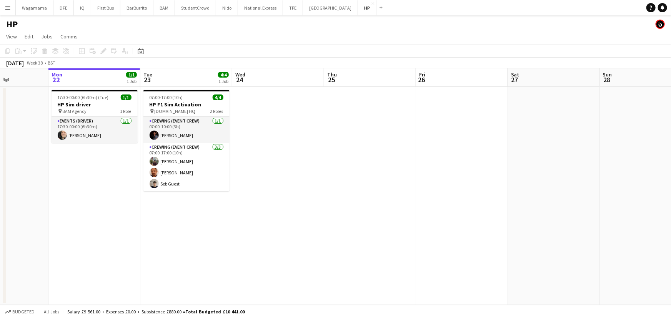  Describe the element at coordinates (660, 24) in the screenshot. I see `app-user-avatar: Tim Bodenham` at that location.